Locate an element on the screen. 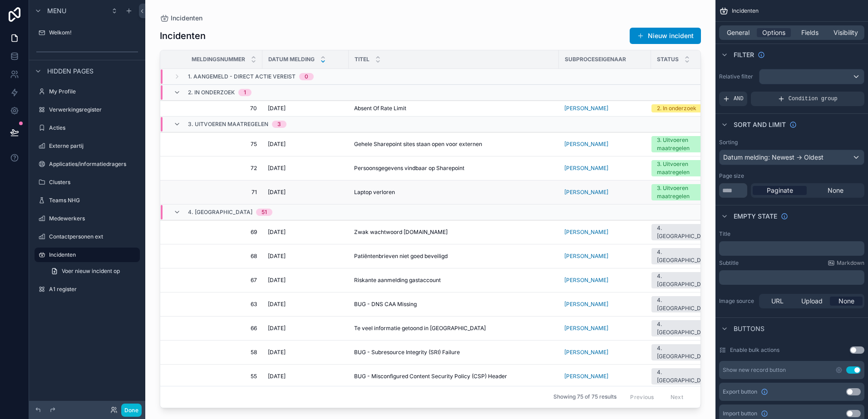 Image resolution: width=868 pixels, height=419 pixels. a: Persoonsgegevens vindbaar op Sharepoint is located at coordinates (454, 168).